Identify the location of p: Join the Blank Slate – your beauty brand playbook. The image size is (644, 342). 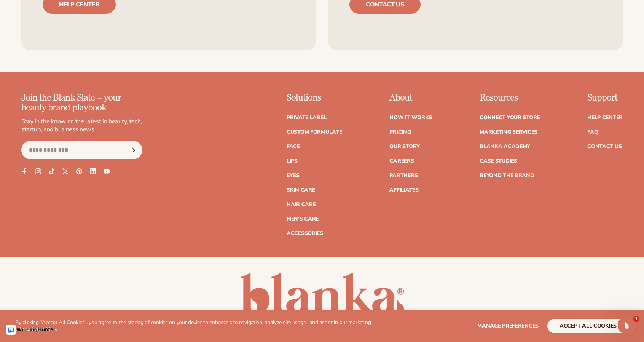
(82, 103).